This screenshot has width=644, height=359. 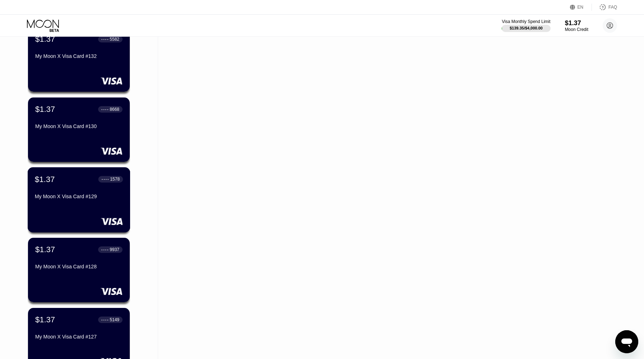 What do you see at coordinates (78, 56) in the screenshot?
I see `div: My Moon X Visa Card #132` at bounding box center [78, 56].